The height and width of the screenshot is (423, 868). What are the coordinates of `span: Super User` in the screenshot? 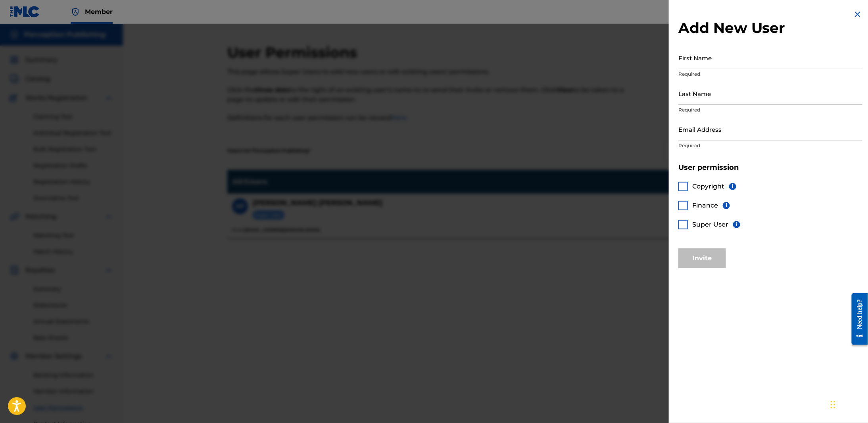 It's located at (710, 224).